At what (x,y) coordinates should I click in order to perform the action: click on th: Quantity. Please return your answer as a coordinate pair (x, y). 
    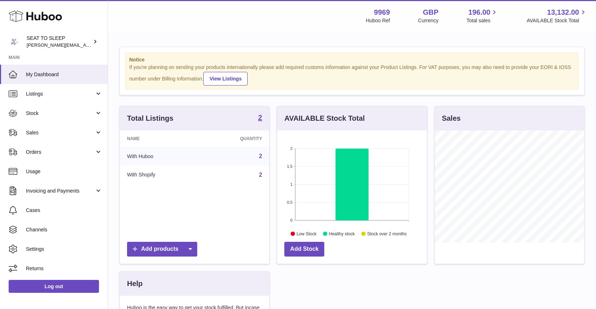
    Looking at the image, I should click on (235, 139).